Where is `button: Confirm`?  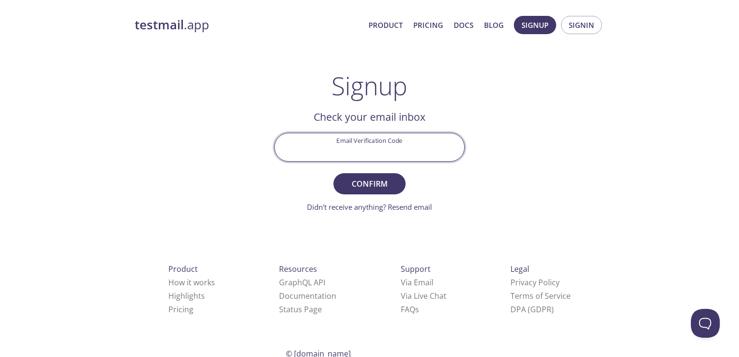 button: Confirm is located at coordinates (370, 184).